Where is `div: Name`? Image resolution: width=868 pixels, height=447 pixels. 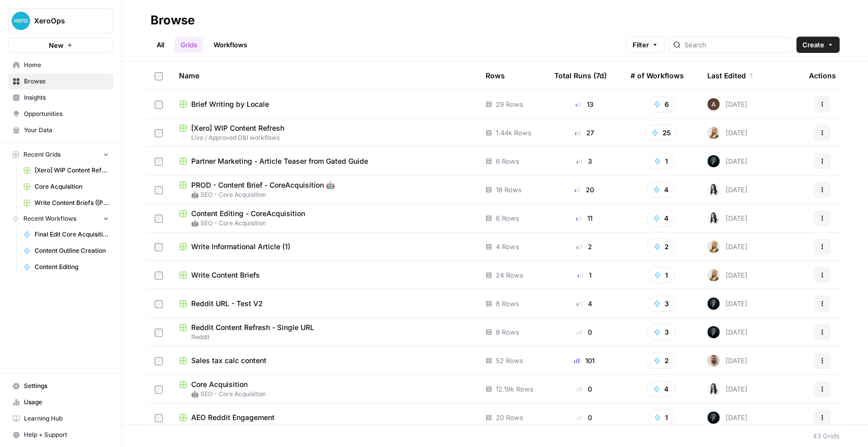
div: Name is located at coordinates (324, 75).